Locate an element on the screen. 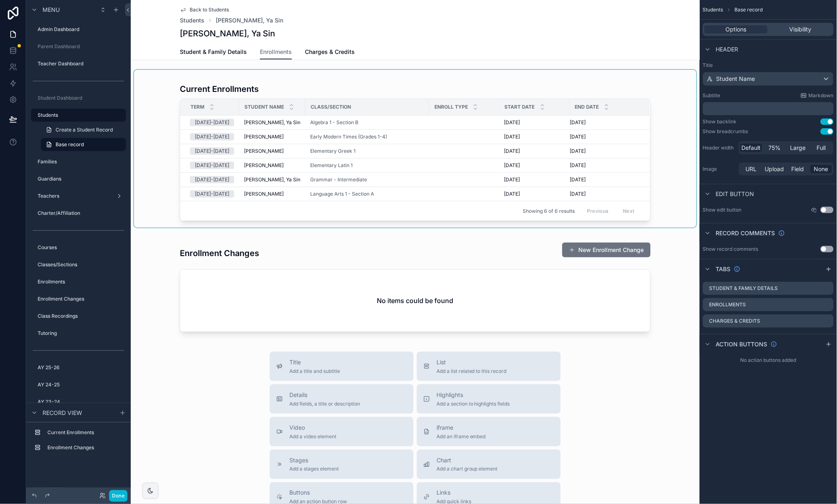 Image resolution: width=837 pixels, height=504 pixels. span: Links is located at coordinates (454, 492).